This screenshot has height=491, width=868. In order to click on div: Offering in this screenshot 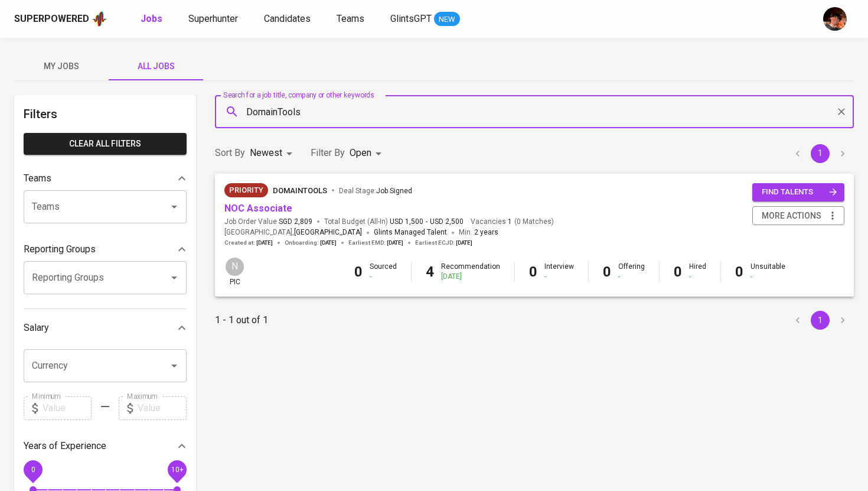, I will do `click(631, 272)`.